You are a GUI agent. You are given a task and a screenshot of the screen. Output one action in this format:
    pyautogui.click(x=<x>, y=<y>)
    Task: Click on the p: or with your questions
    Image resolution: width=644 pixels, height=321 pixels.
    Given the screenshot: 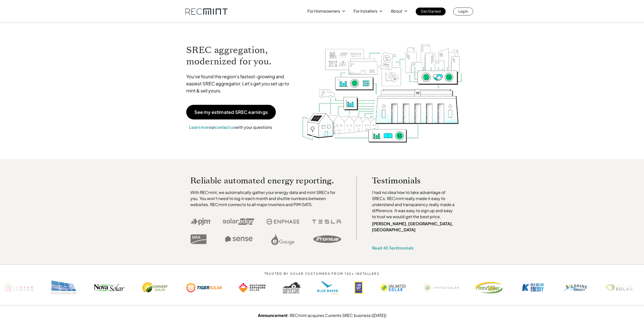 What is the action you would take?
    pyautogui.click(x=231, y=127)
    